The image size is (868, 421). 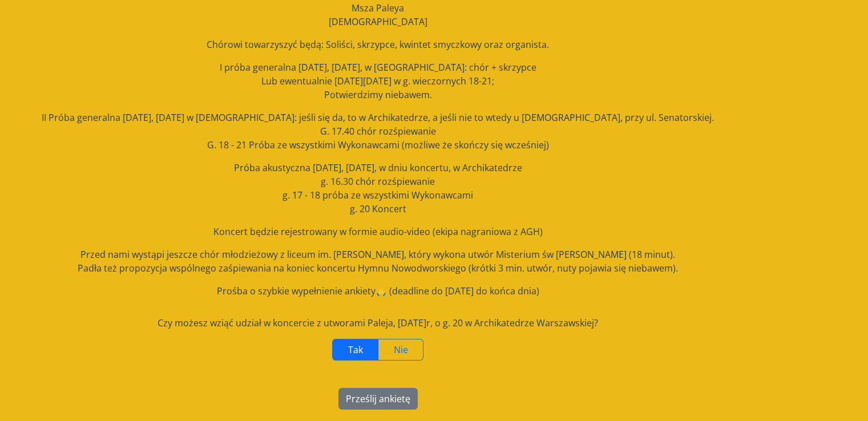 I want to click on button: Prześlij ankietę, so click(x=378, y=399).